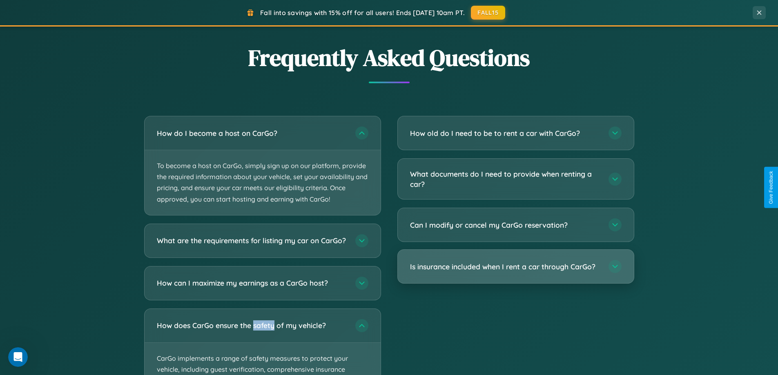 This screenshot has width=778, height=375. Describe the element at coordinates (263, 183) in the screenshot. I see `p: To become a host on CarGo, simply sign up on our platform, provide the required information about...` at that location.